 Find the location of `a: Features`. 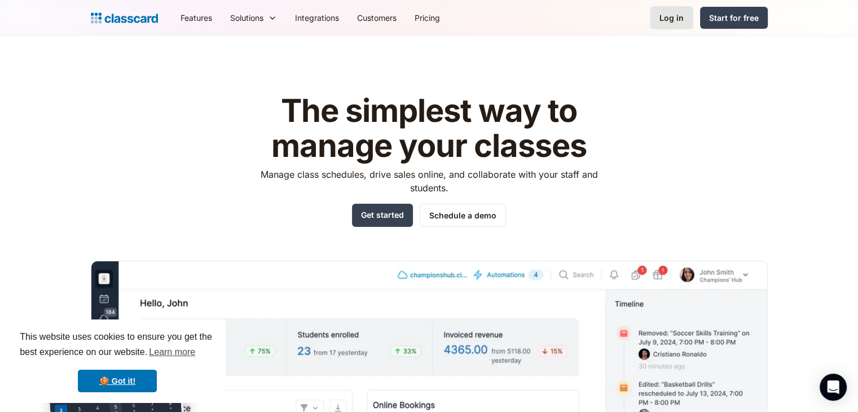

a: Features is located at coordinates (196, 17).